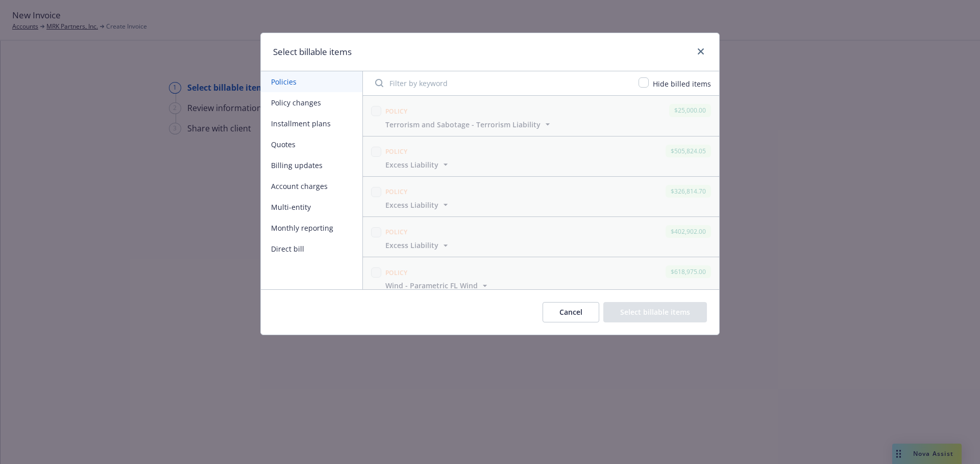 This screenshot has height=464, width=980. I want to click on div: $326,814.70, so click(688, 191).